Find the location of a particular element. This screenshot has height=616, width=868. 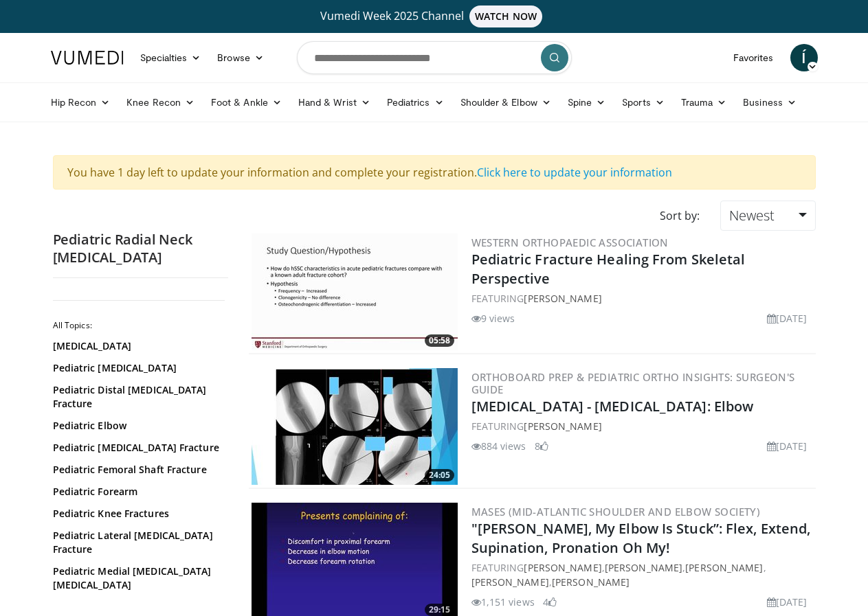

a: Trauma is located at coordinates (704, 102).